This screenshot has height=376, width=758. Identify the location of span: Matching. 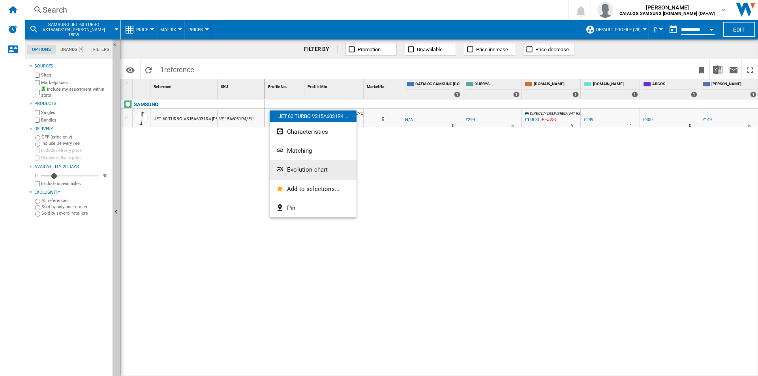
(299, 151).